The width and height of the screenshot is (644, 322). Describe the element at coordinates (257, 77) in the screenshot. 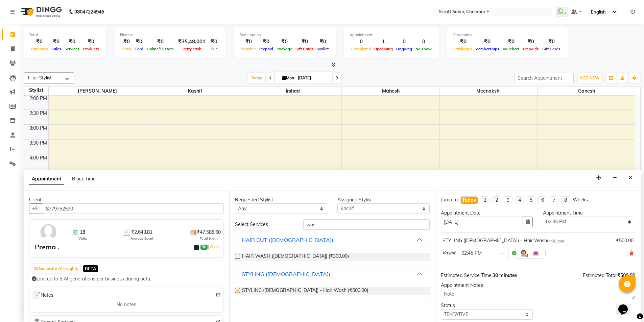

I see `span: Today` at that location.